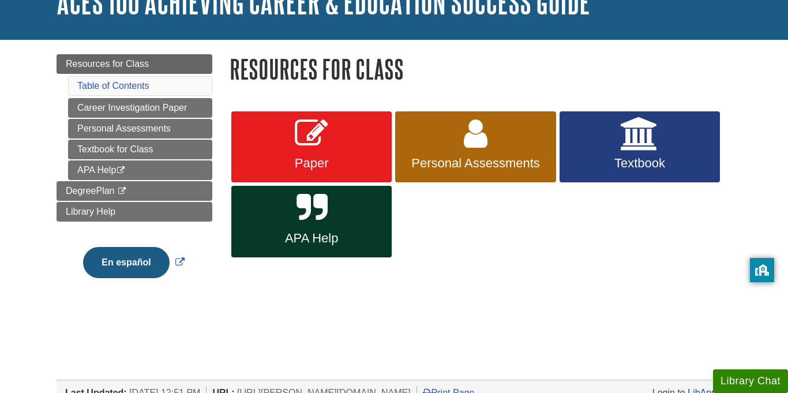  What do you see at coordinates (134, 191) in the screenshot?
I see `a: DegreePlan` at bounding box center [134, 191].